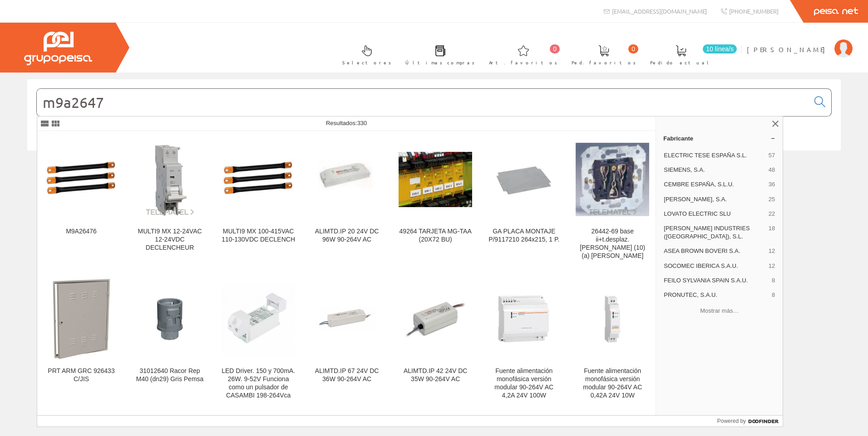  What do you see at coordinates (170, 375) in the screenshot?
I see `div: 31012640 Racor Rep M40 (dn29) Gris Pemsa` at bounding box center [170, 375].